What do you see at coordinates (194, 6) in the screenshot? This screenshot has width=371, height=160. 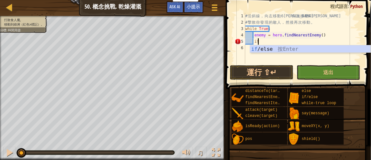 I see `span: 小提示` at bounding box center [194, 6].